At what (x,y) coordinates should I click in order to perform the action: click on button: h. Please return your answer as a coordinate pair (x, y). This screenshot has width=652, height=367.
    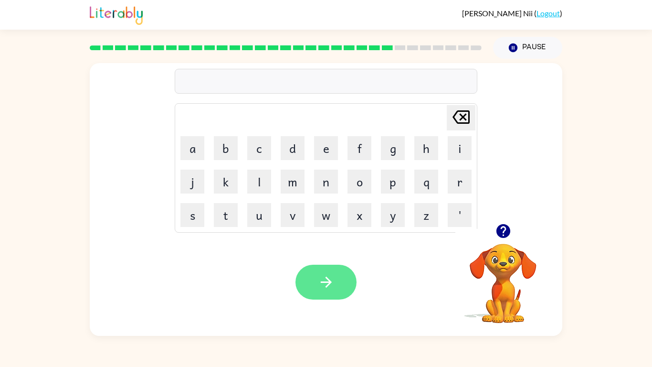
    Looking at the image, I should click on (426, 148).